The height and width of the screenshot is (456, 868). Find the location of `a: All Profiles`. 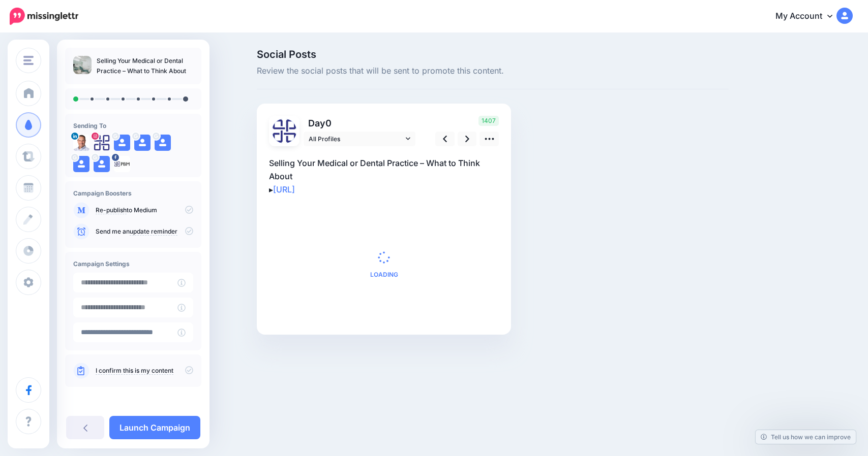

a: All Profiles is located at coordinates (360, 138).